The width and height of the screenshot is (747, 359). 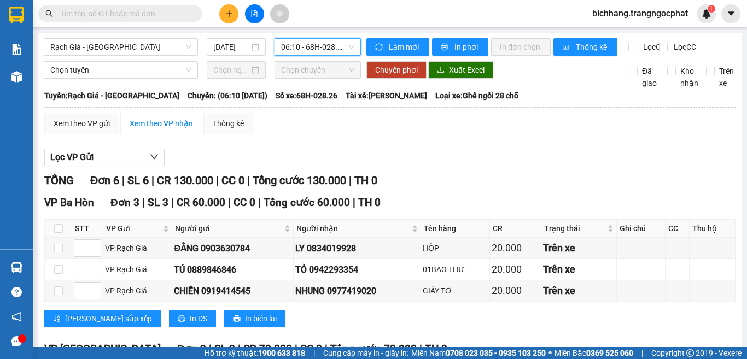 I want to click on span: Miền Nam, so click(x=479, y=353).